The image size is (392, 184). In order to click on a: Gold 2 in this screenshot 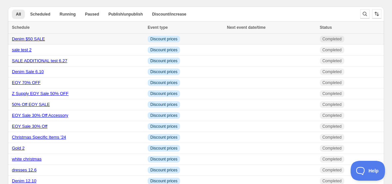, I will do `click(18, 148)`.